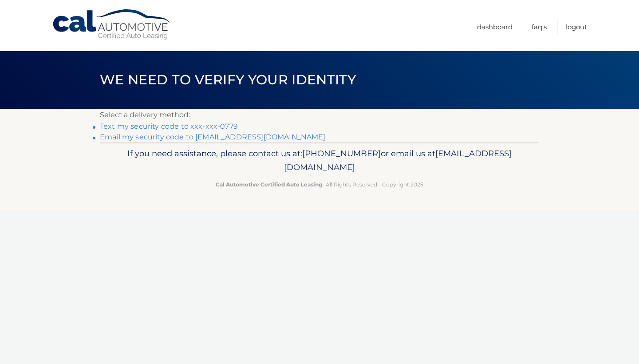 The width and height of the screenshot is (639, 364). What do you see at coordinates (577, 26) in the screenshot?
I see `a: Logout` at bounding box center [577, 26].